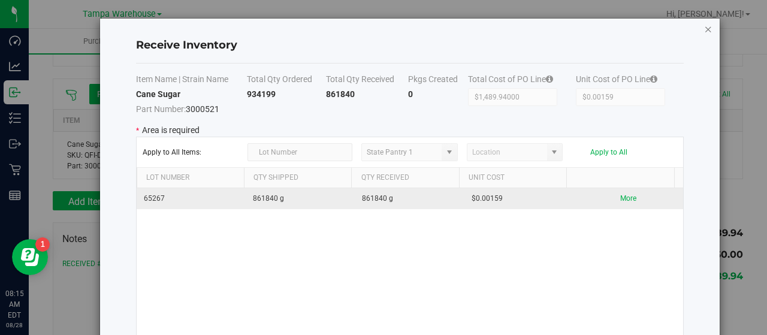 The image size is (767, 335). What do you see at coordinates (297, 178) in the screenshot?
I see `th: Qty Shipped` at bounding box center [297, 178].